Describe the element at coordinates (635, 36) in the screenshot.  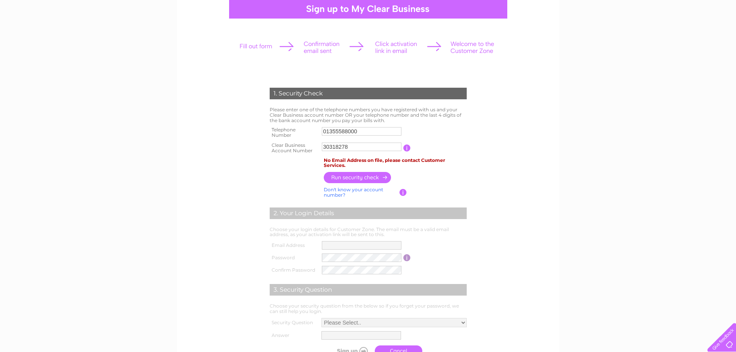
I see `a: Water` at that location.